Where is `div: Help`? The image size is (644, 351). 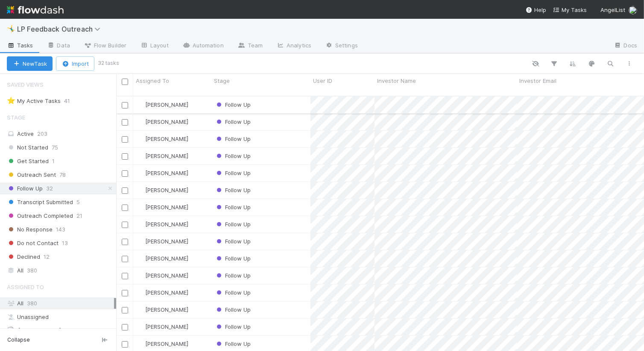
div: Help is located at coordinates (536, 10).